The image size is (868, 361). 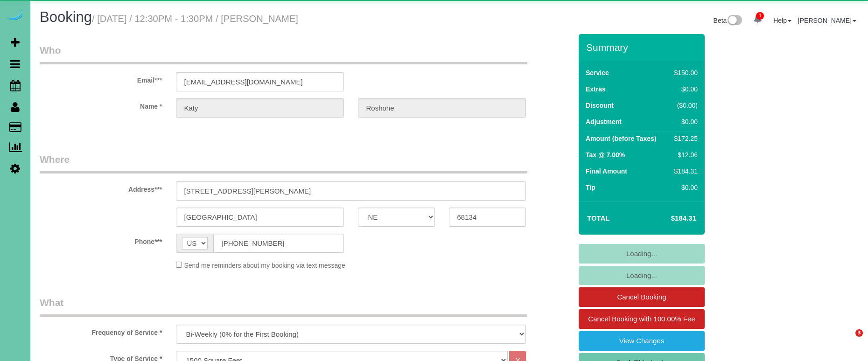 What do you see at coordinates (283, 163) in the screenshot?
I see `legend: Where` at bounding box center [283, 163].